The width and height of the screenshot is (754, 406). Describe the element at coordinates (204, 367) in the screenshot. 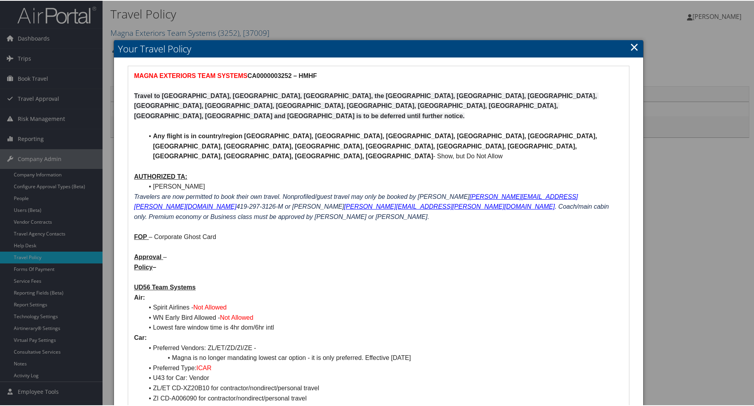

I see `span: ICAR` at that location.